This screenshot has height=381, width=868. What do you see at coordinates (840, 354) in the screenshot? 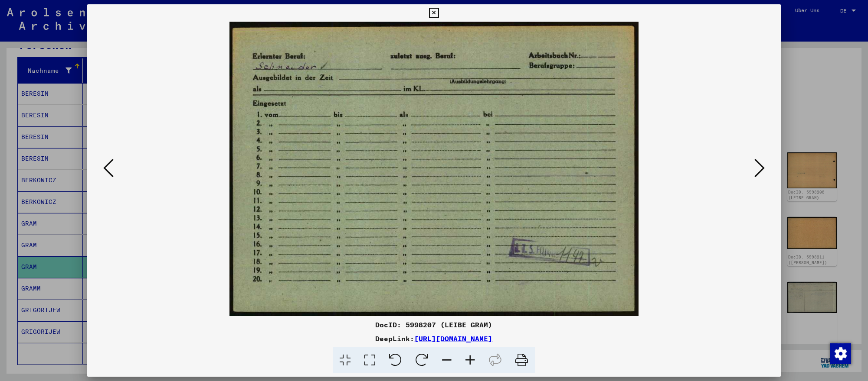
I see `div: Zustimmung ändern` at bounding box center [840, 354].